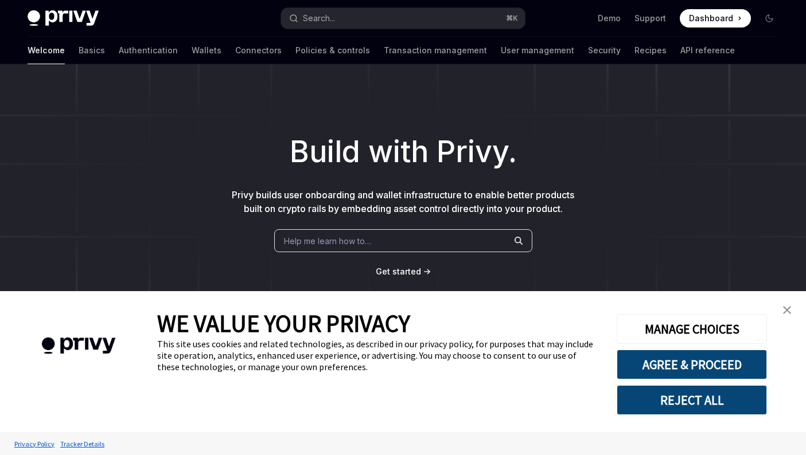  I want to click on a: close banner, so click(787, 310).